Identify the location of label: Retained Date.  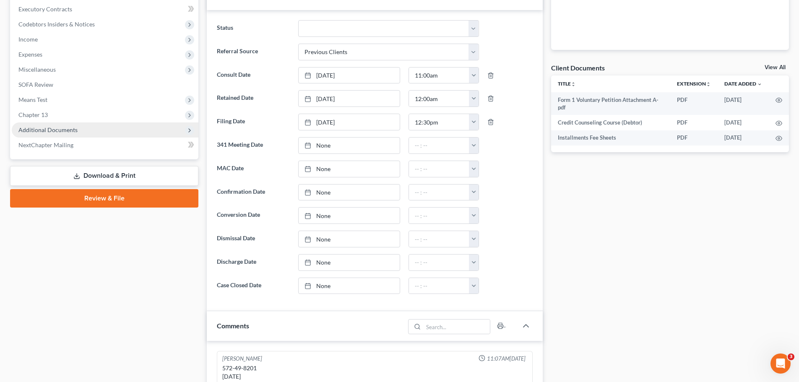
(253, 99).